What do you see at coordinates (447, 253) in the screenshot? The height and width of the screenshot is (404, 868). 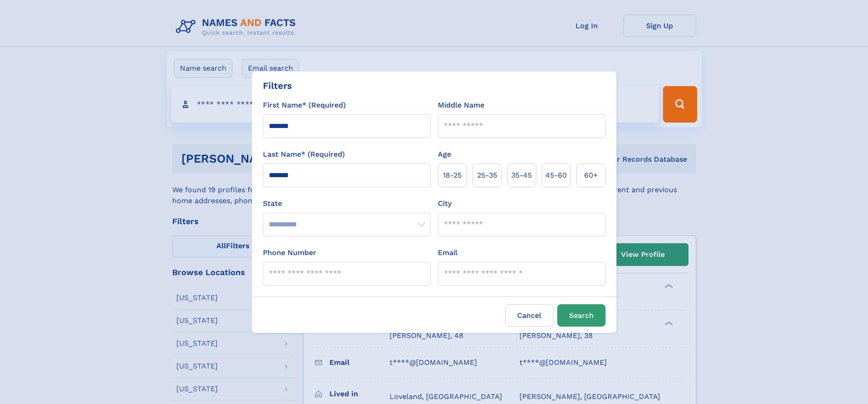 I see `label: Email` at bounding box center [447, 253].